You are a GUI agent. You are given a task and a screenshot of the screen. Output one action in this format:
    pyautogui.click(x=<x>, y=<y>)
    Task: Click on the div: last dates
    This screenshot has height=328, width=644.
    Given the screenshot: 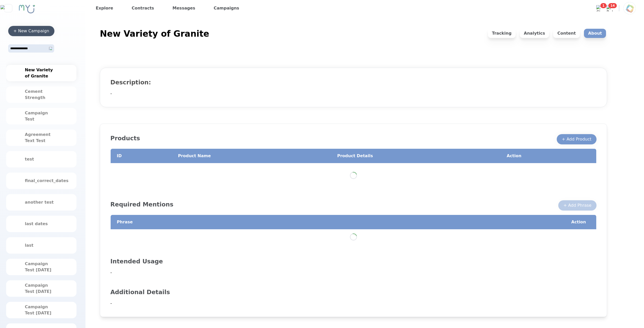 What is the action you would take?
    pyautogui.click(x=41, y=224)
    